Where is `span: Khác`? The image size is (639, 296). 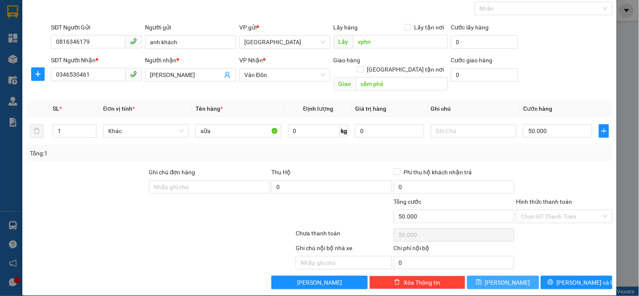
span: Khác is located at coordinates (146, 131).